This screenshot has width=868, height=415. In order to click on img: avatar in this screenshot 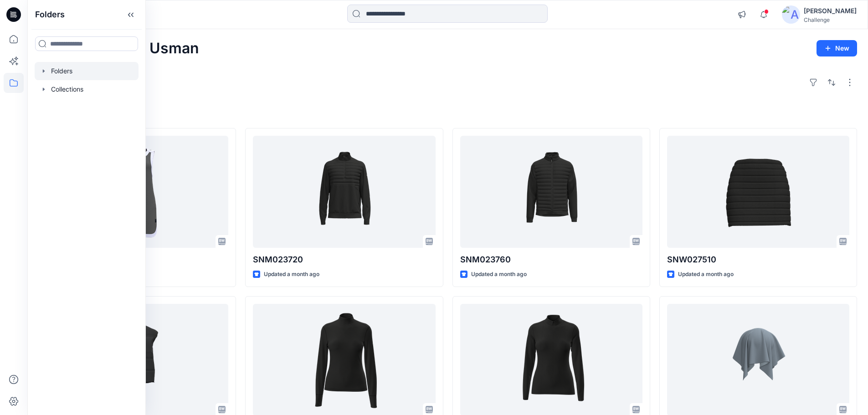, I will do `click(791, 15)`.